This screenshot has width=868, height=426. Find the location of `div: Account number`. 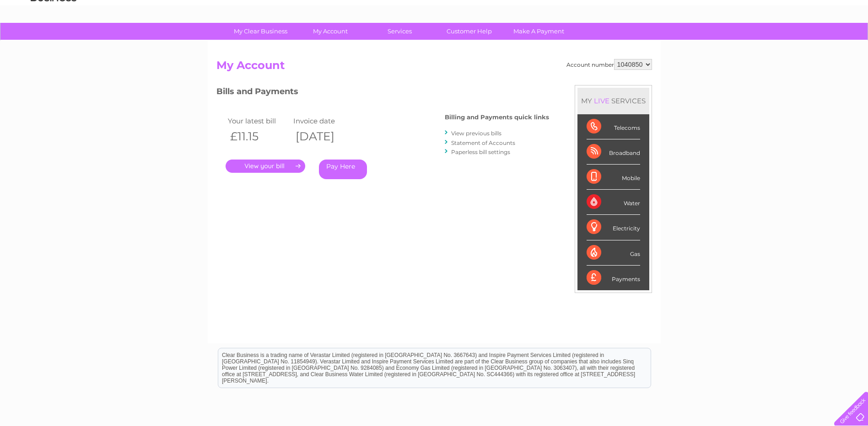

div: Account number is located at coordinates (609, 65).